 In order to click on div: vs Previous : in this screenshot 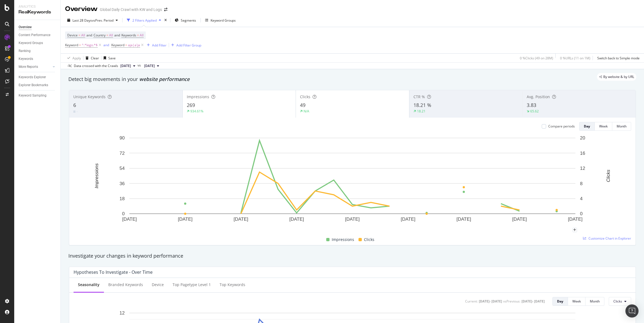, I will do `click(511, 301)`.